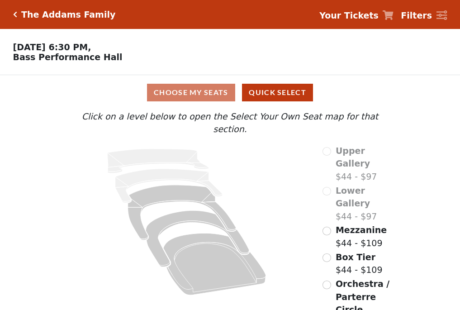 Image resolution: width=460 pixels, height=310 pixels. What do you see at coordinates (352, 197) in the screenshot?
I see `span: Lower Gallery` at bounding box center [352, 197].